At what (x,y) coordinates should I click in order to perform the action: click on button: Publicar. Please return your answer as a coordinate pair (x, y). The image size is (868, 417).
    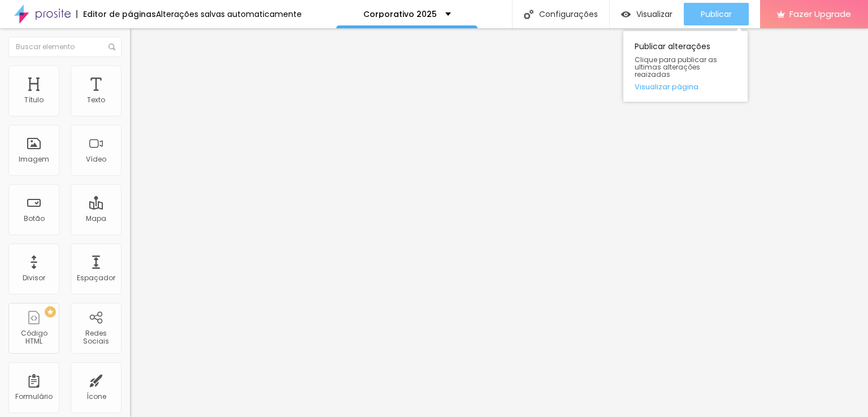
    Looking at the image, I should click on (716, 14).